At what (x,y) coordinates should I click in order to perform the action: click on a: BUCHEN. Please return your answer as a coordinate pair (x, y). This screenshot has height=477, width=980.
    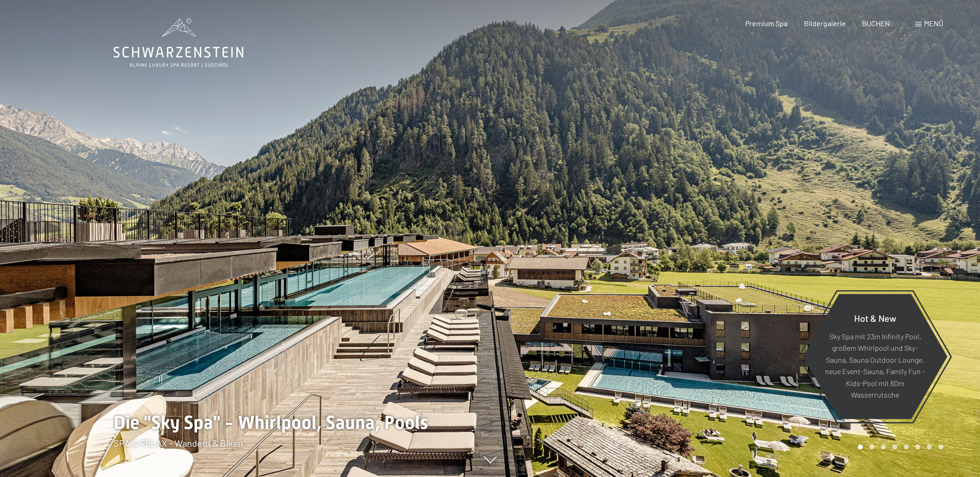
    Looking at the image, I should click on (875, 23).